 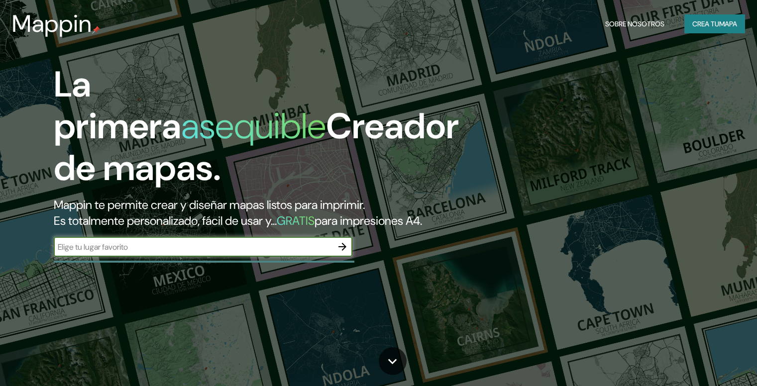 I want to click on font: GRATIS, so click(x=295, y=220).